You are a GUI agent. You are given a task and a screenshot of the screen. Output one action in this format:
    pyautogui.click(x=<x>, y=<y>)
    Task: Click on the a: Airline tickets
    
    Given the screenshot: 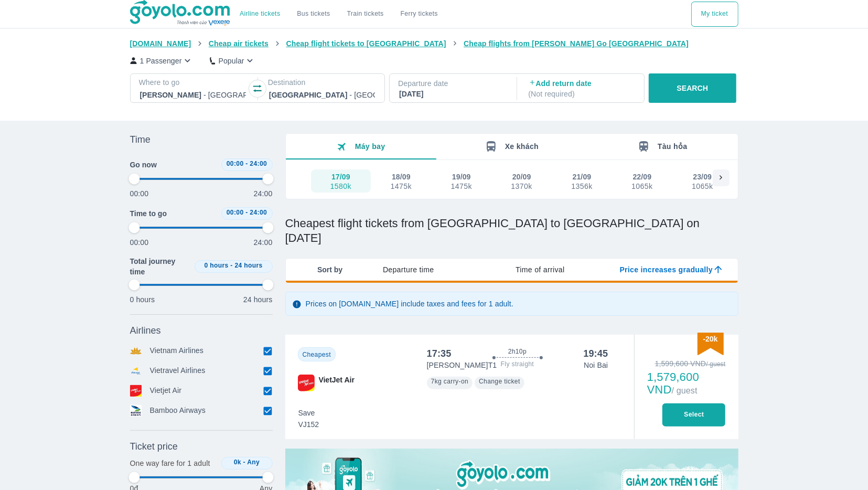 What is the action you would take?
    pyautogui.click(x=260, y=14)
    